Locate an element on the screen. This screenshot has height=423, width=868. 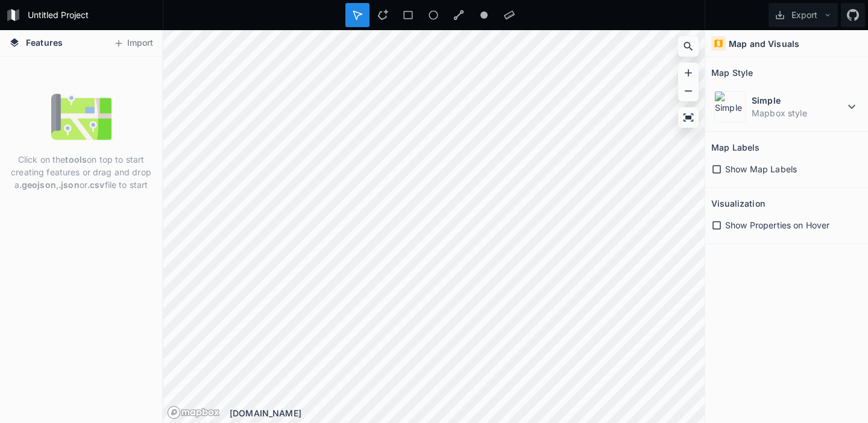
button: Export is located at coordinates (802, 15).